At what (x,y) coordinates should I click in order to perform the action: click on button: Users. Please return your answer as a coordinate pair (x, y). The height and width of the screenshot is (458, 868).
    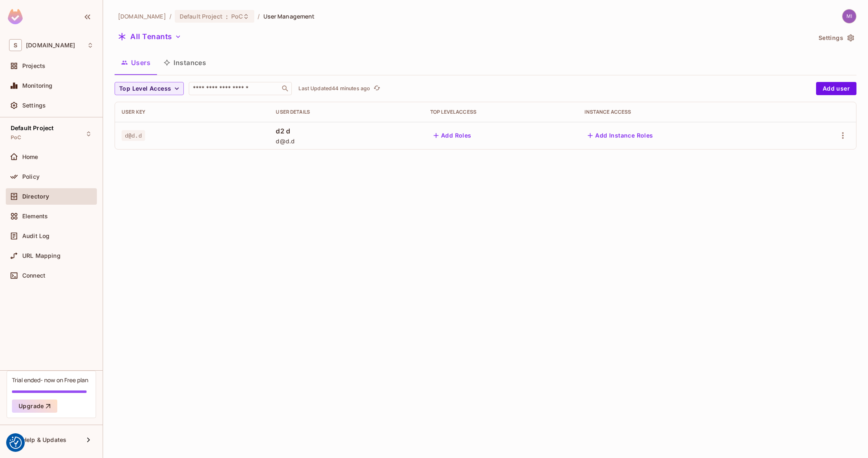
    Looking at the image, I should click on (135, 63).